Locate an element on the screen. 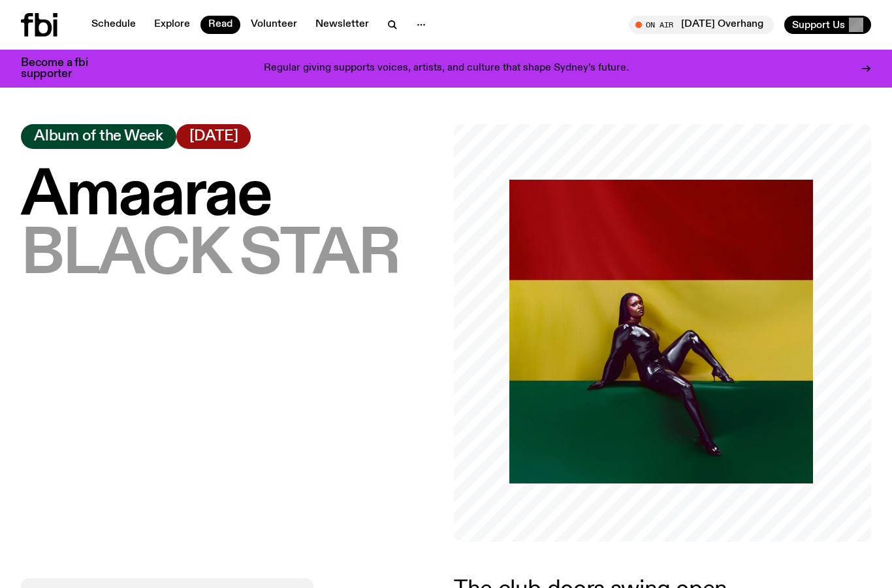 Image resolution: width=892 pixels, height=588 pixels. span: Support Us is located at coordinates (818, 25).